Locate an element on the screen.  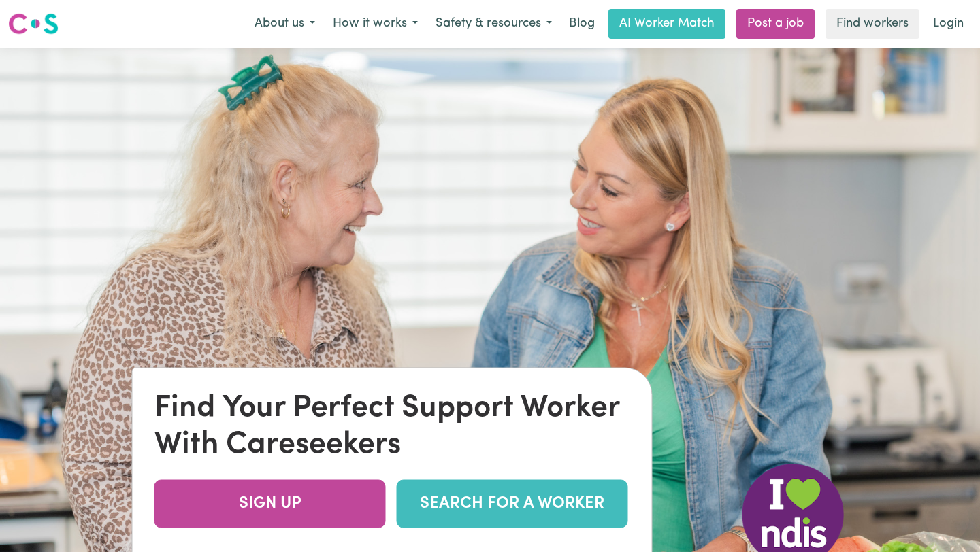
a: Post a job is located at coordinates (775, 24).